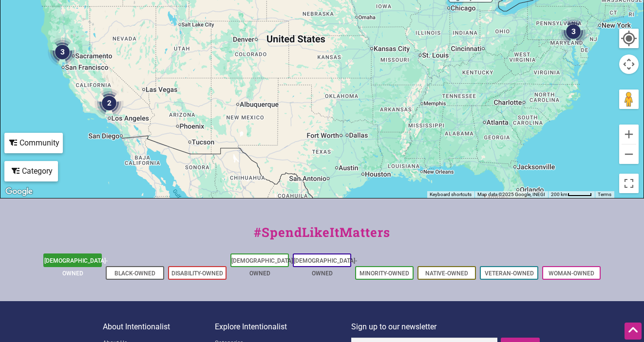 The image size is (644, 342). What do you see at coordinates (629, 99) in the screenshot?
I see `button: Drag Pegman onto the map to open Street View` at bounding box center [629, 99].